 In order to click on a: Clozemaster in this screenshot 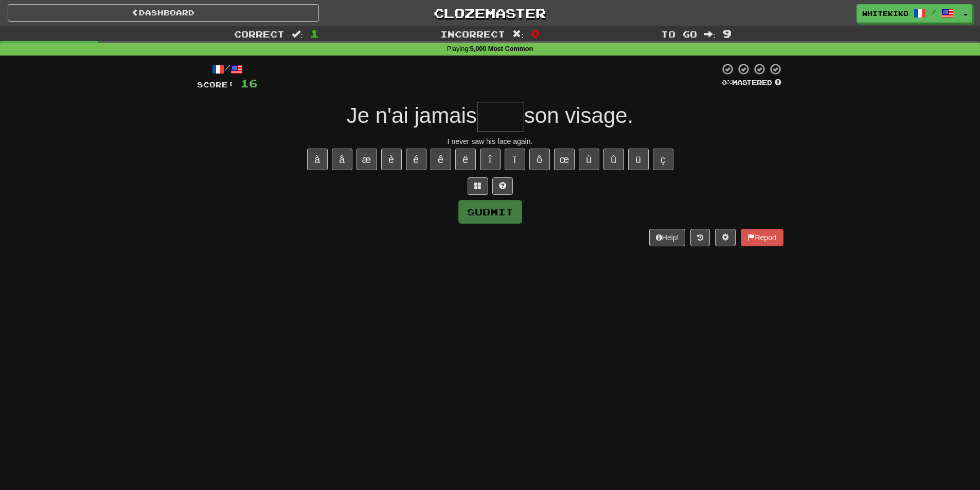, I will do `click(490, 13)`.